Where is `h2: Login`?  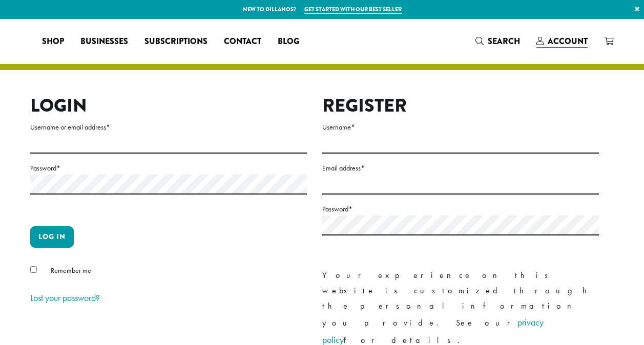 h2: Login is located at coordinates (169, 106).